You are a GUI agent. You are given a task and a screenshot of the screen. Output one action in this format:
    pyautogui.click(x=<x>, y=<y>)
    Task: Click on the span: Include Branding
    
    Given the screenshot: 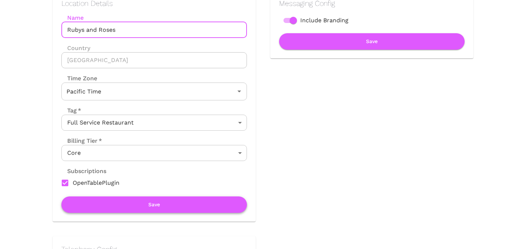 What is the action you would take?
    pyautogui.click(x=324, y=20)
    